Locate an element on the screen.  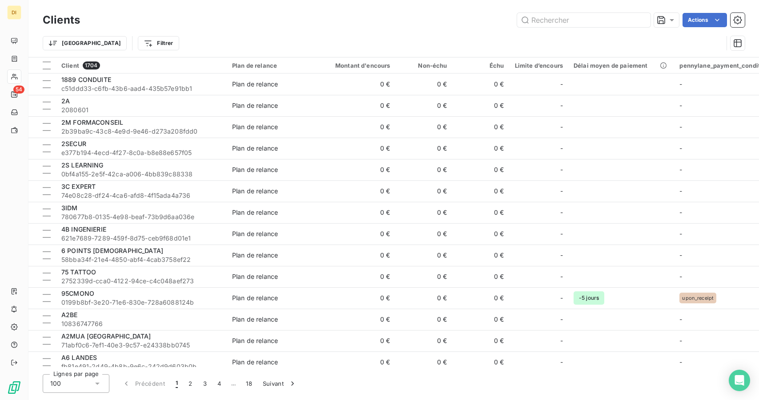
span: 74e08c28-df24-4ca6-afd8-4f15ada4a736 is located at coordinates (141, 195).